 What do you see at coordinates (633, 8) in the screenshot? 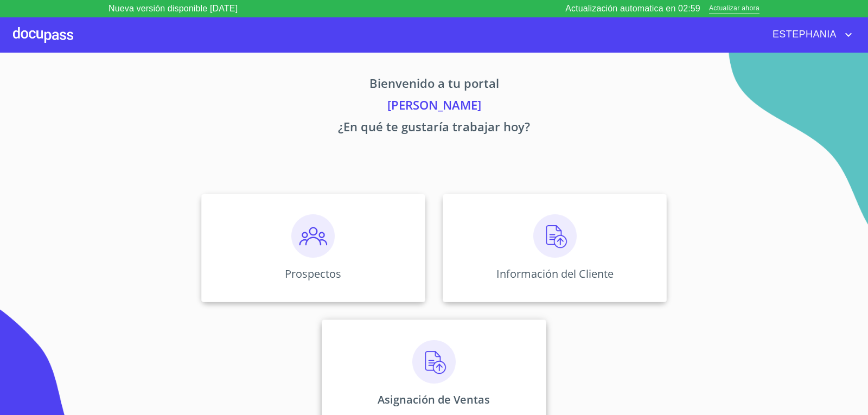
I see `p: Actualización automatica en 02:59` at bounding box center [633, 8].